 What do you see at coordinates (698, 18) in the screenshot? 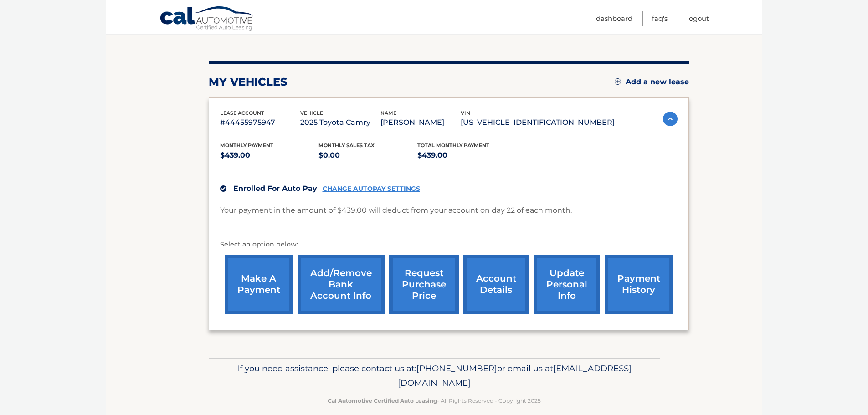
I see `a: Logout` at bounding box center [698, 18].